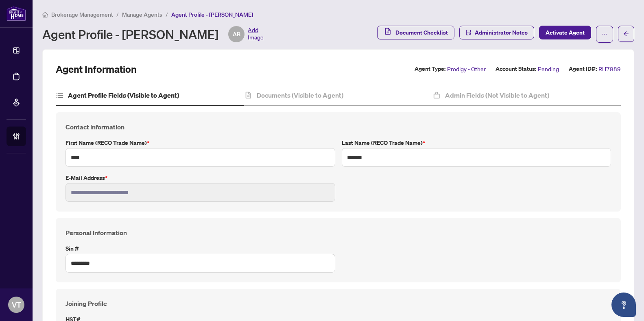 This screenshot has width=644, height=321. What do you see at coordinates (200, 142) in the screenshot?
I see `label: First Name (RECO Trade Name)` at bounding box center [200, 142].